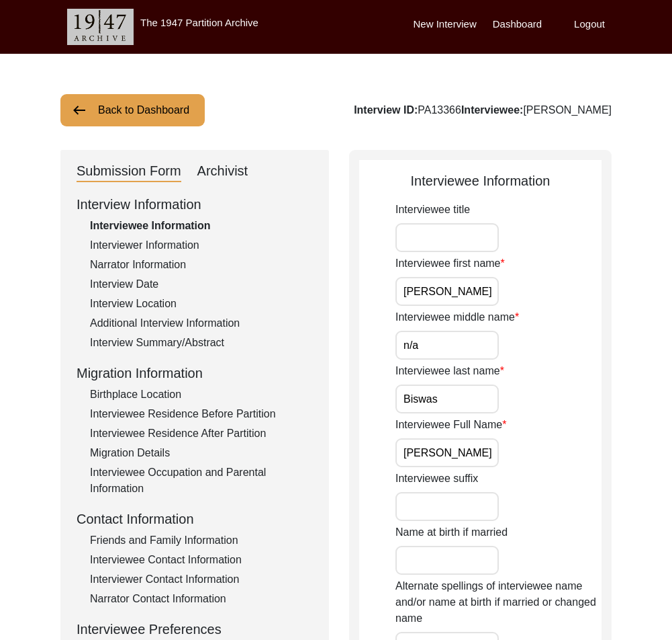 This screenshot has width=672, height=640. What do you see at coordinates (202, 560) in the screenshot?
I see `div: Interviewee Contact Information` at bounding box center [202, 560].